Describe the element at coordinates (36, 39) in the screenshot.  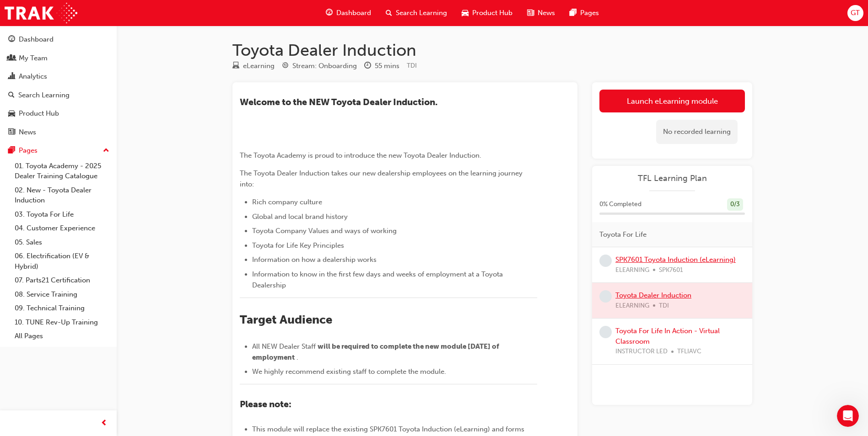
I see `div: Dashboard` at that location.